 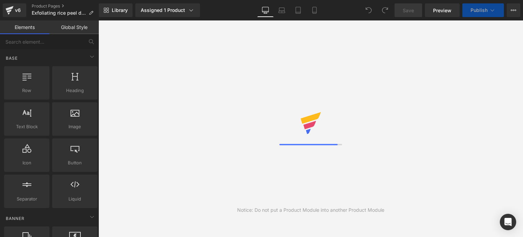 I want to click on span: Library, so click(x=120, y=10).